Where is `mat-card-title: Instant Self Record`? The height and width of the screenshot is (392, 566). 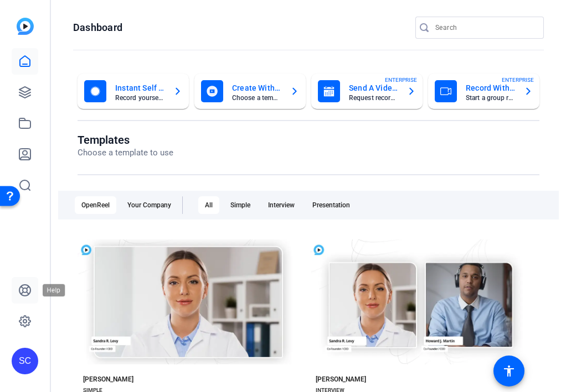 mat-card-title: Instant Self Record is located at coordinates (140, 88).